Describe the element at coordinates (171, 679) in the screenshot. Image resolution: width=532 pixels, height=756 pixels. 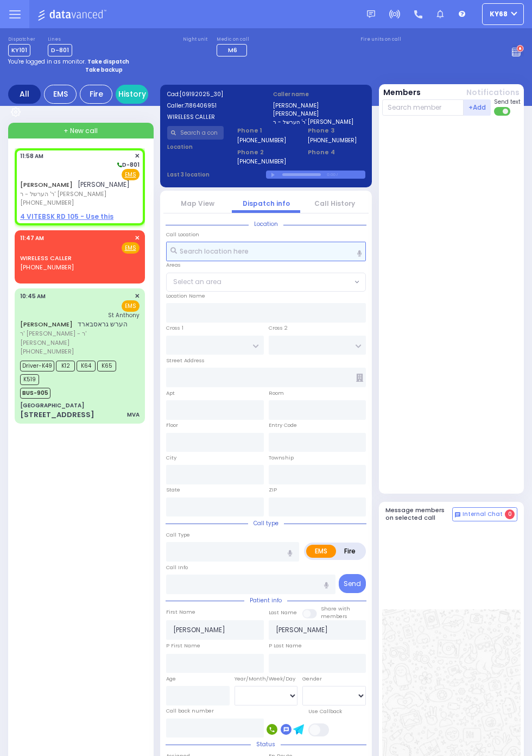
I see `label: Age` at that location.